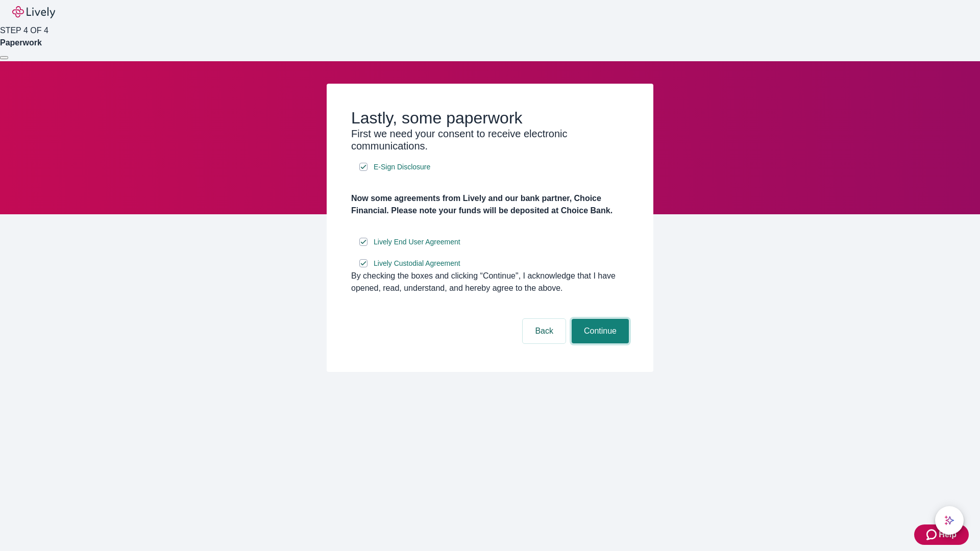 The width and height of the screenshot is (980, 551). I want to click on button: Continue, so click(600, 332).